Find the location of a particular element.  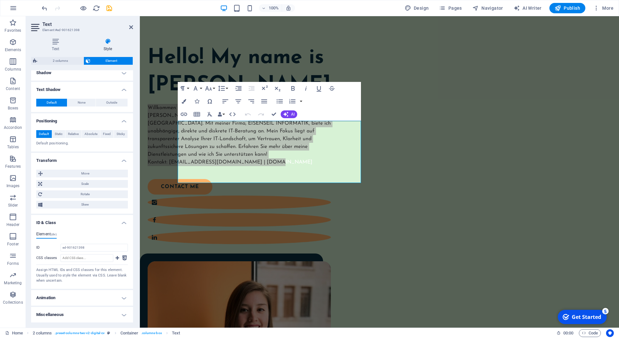

button: HTML is located at coordinates (232, 114).